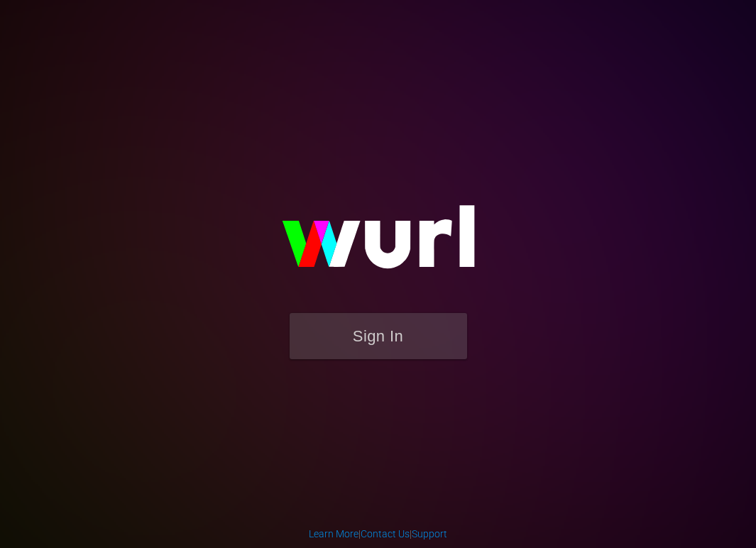 The image size is (756, 548). Describe the element at coordinates (333, 533) in the screenshot. I see `a: Learn More` at that location.